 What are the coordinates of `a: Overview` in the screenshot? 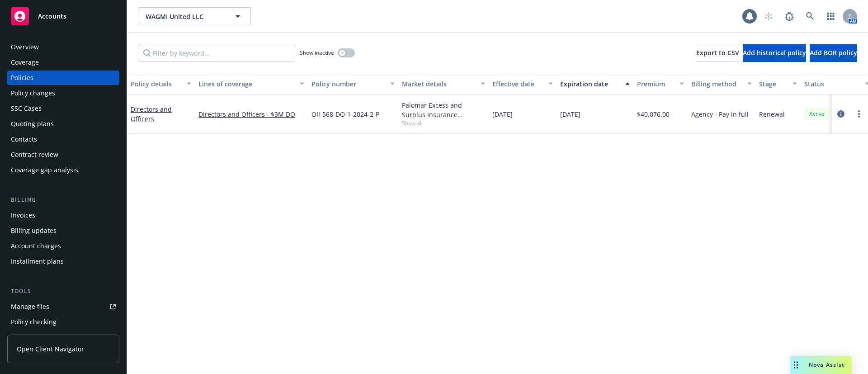 It's located at (63, 47).